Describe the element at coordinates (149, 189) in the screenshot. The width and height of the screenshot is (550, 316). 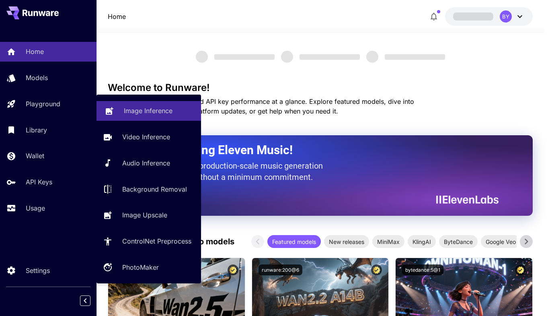
I see `a: Background Removal` at that location.